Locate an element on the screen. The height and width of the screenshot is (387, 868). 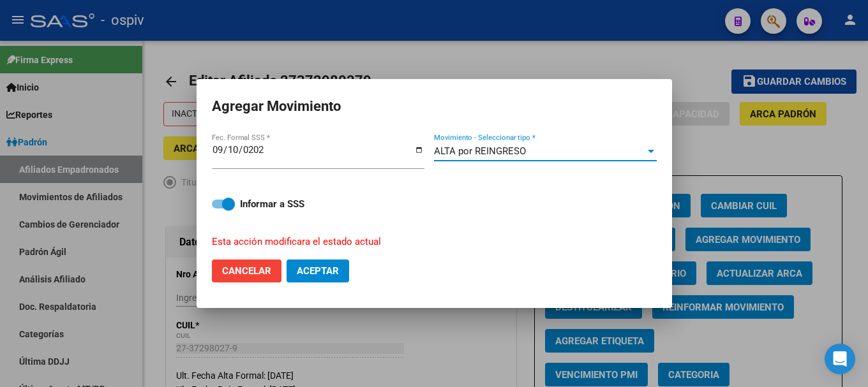
span: ALTA por REINGRESO is located at coordinates (480, 151).